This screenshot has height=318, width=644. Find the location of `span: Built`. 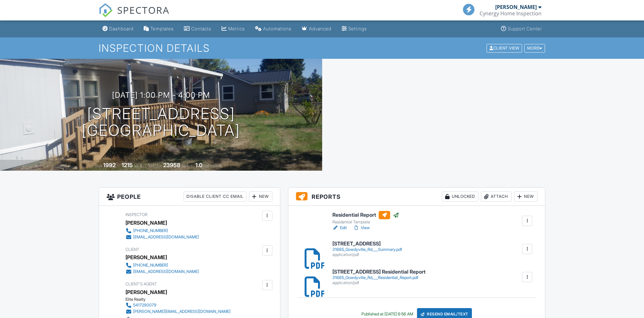

span: Built is located at coordinates (98, 165).